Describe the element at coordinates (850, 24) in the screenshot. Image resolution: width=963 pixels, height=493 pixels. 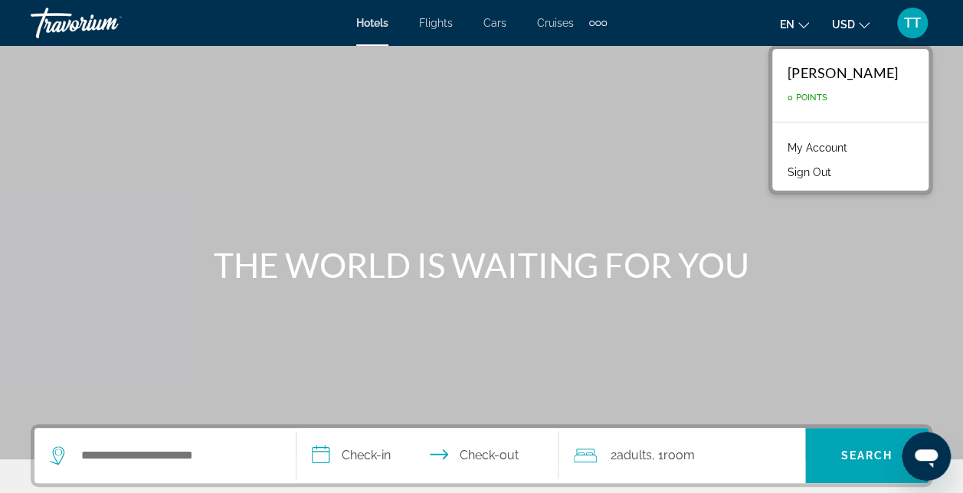
I see `button: Change currency` at that location.